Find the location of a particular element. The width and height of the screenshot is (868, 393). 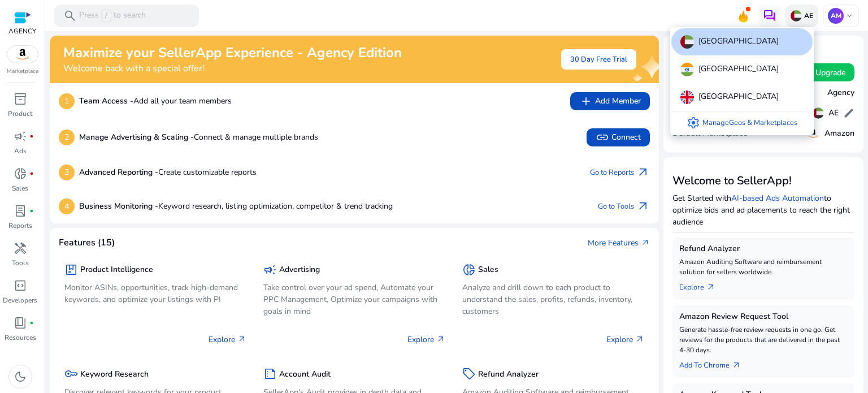

a: settingsManageGeos & Marketplaces is located at coordinates (742, 123).